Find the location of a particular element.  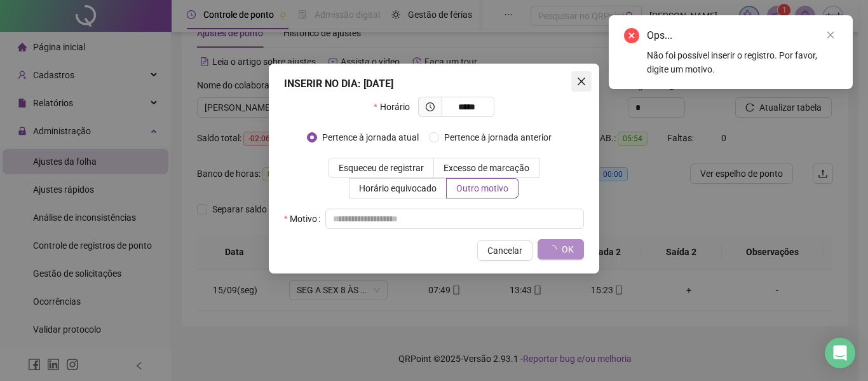

button: OK is located at coordinates (560, 249).